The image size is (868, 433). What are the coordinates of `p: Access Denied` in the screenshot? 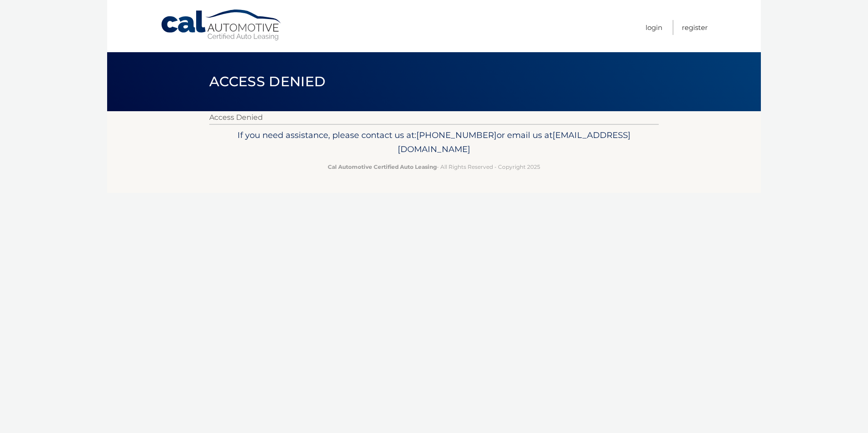 It's located at (434, 118).